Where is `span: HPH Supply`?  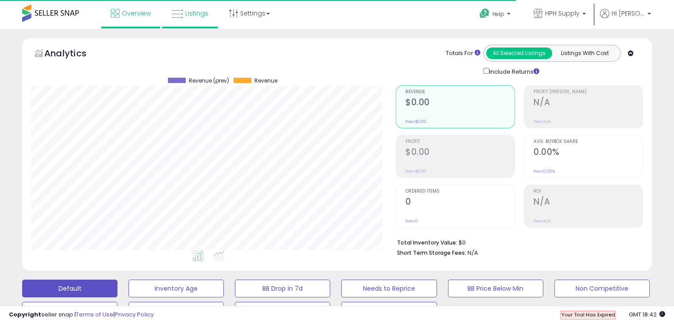
span: HPH Supply is located at coordinates (563, 13).